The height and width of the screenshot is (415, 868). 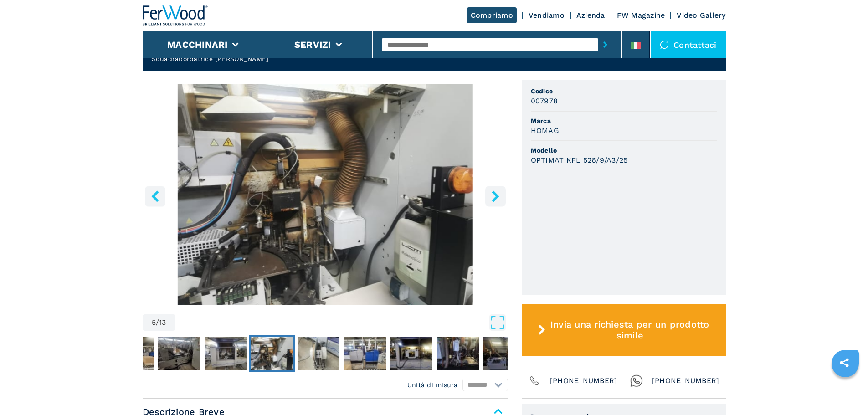 I want to click on img: 4282e23c638c51c5f3581adf882fca54, so click(x=365, y=353).